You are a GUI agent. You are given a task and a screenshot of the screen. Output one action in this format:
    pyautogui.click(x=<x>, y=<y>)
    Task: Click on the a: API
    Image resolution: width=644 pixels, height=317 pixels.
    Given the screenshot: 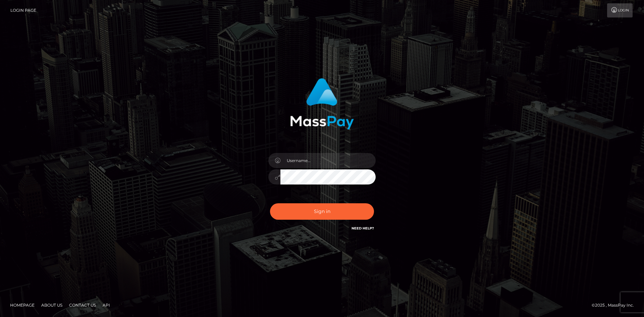 What is the action you would take?
    pyautogui.click(x=106, y=305)
    